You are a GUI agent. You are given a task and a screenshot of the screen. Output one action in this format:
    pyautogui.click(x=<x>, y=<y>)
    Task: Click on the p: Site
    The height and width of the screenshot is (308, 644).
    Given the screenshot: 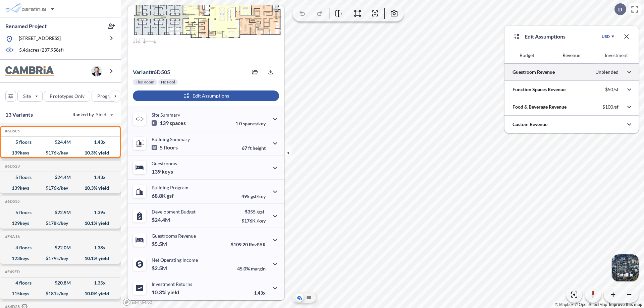 What is the action you would take?
    pyautogui.click(x=27, y=96)
    